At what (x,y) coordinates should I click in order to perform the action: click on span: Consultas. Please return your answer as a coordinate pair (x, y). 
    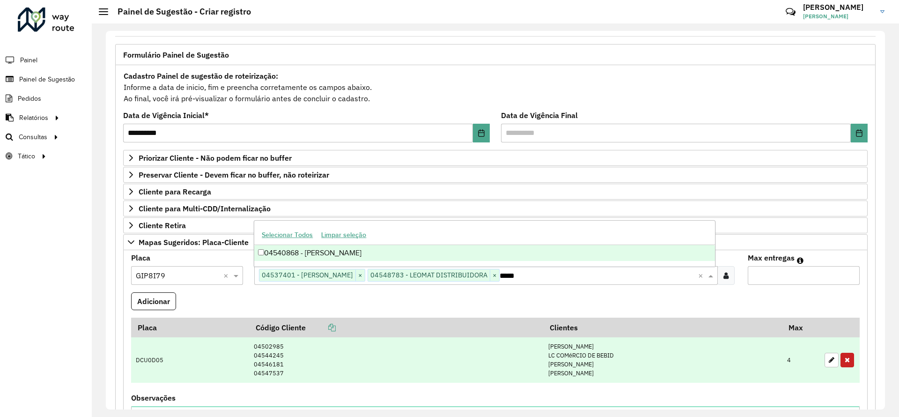
    Looking at the image, I should click on (33, 137).